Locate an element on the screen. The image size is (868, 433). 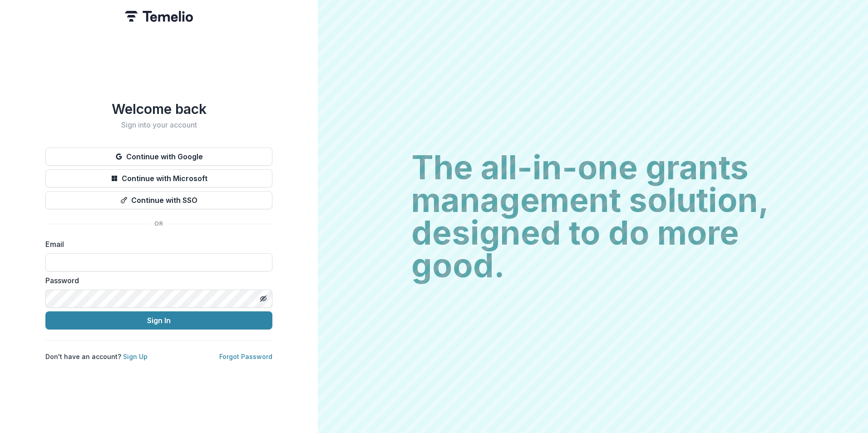
button: Continue with Microsoft is located at coordinates (159, 178).